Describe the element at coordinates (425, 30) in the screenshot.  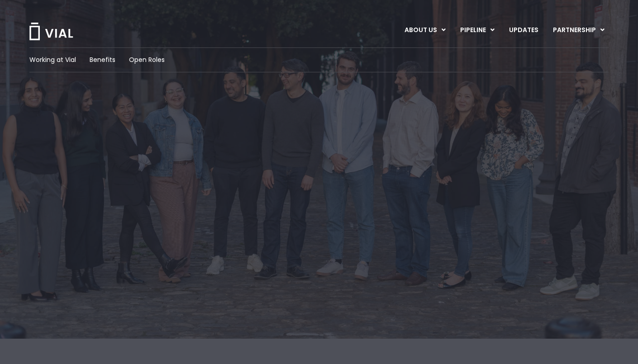
I see `a: ABOUT USMenu Toggle` at that location.